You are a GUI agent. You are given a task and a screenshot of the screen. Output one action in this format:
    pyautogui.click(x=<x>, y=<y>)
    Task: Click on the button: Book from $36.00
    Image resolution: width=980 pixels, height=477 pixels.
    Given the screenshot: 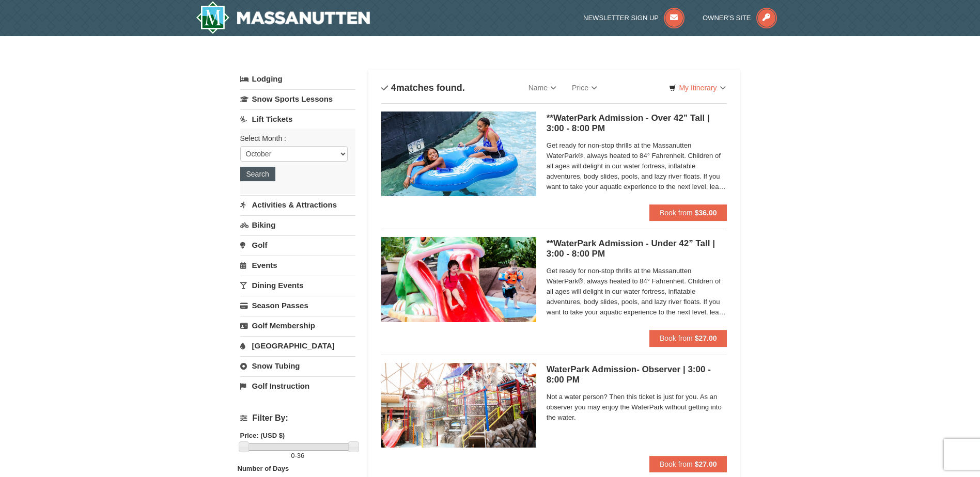 What is the action you would take?
    pyautogui.click(x=688, y=212)
    